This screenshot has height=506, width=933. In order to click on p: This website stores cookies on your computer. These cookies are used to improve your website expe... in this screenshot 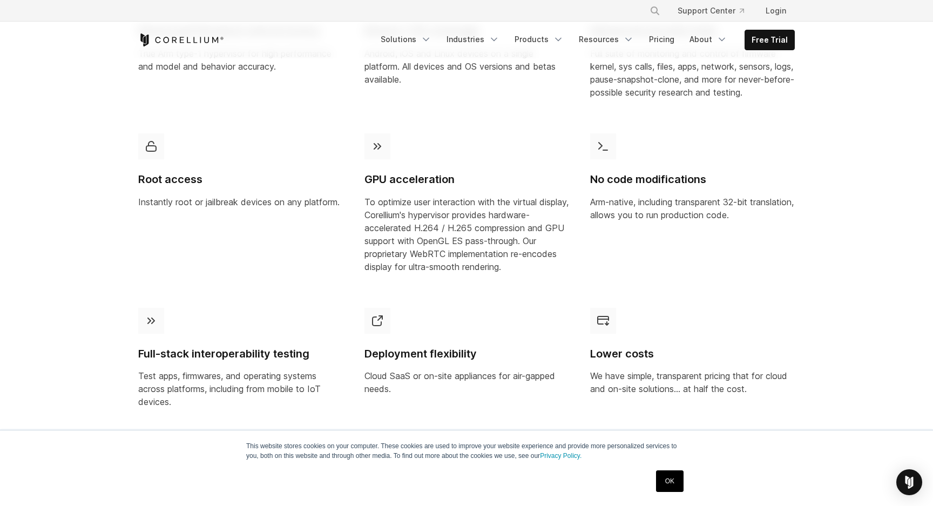, I will do `click(466, 451)`.